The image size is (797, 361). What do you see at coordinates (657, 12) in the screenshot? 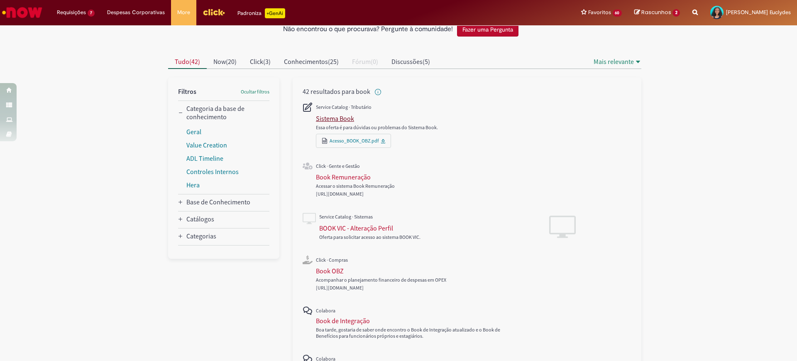
I see `span: Rascunhos` at bounding box center [657, 12].